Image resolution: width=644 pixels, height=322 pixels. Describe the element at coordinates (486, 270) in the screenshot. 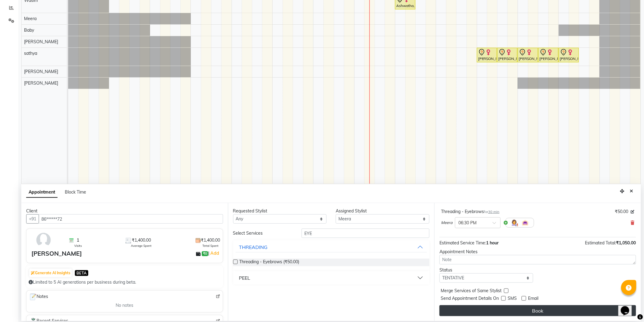

I see `div: Status` at that location.